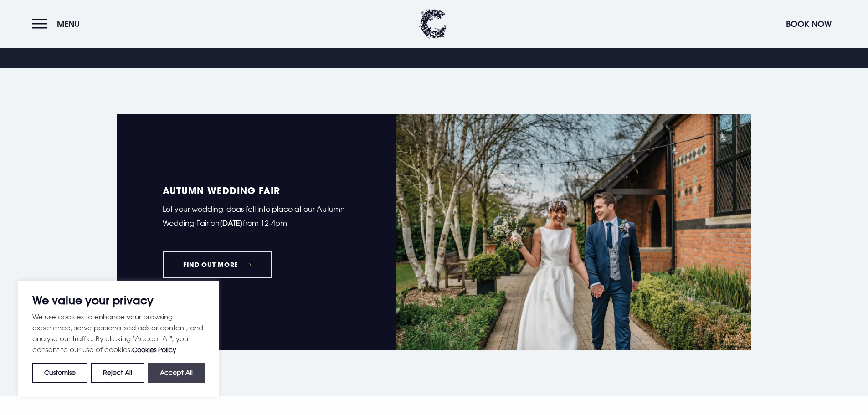 The width and height of the screenshot is (868, 415). What do you see at coordinates (154, 350) in the screenshot?
I see `a: Cookies Policy` at bounding box center [154, 350].